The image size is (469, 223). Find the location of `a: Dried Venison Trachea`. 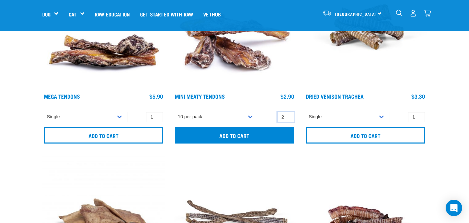

a: Dried Venison Trachea is located at coordinates (334, 96).